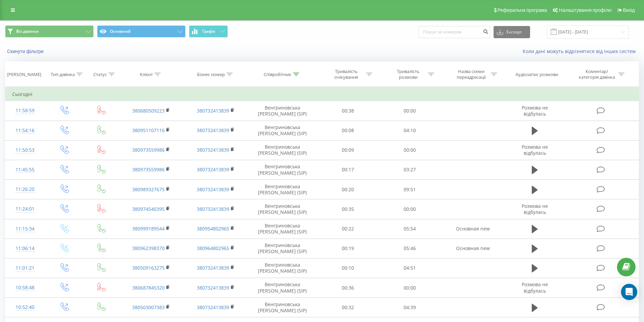  Describe the element at coordinates (348, 170) in the screenshot. I see `td: 00:17` at that location.